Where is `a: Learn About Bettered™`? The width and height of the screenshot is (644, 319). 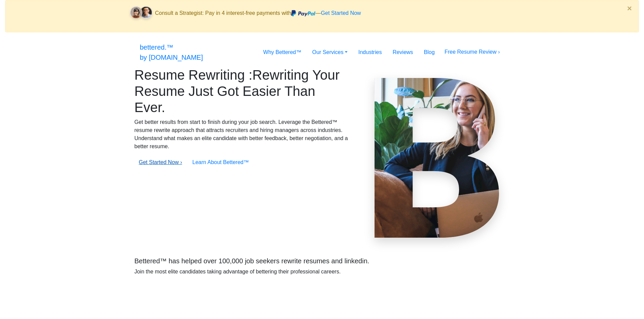
a: Learn About Bettered™ is located at coordinates (220, 162).